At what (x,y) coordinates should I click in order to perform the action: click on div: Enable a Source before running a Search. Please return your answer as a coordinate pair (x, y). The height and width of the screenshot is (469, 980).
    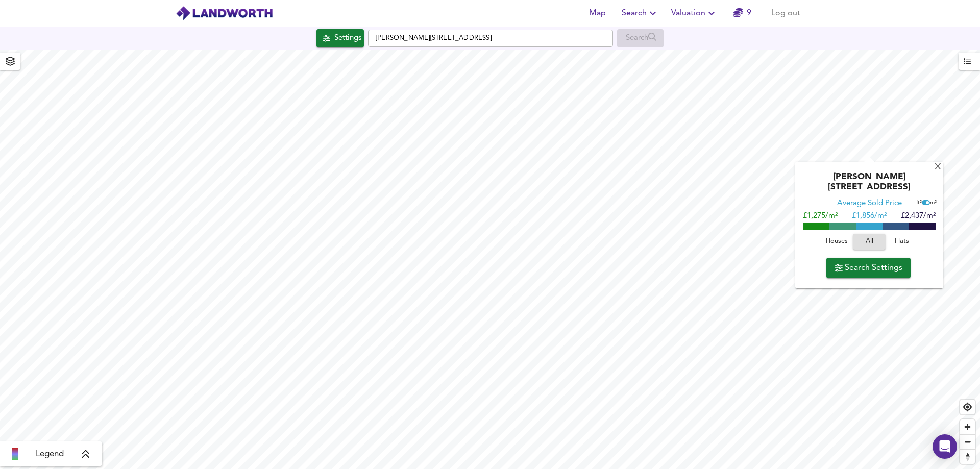
    Looking at the image, I should click on (640, 38).